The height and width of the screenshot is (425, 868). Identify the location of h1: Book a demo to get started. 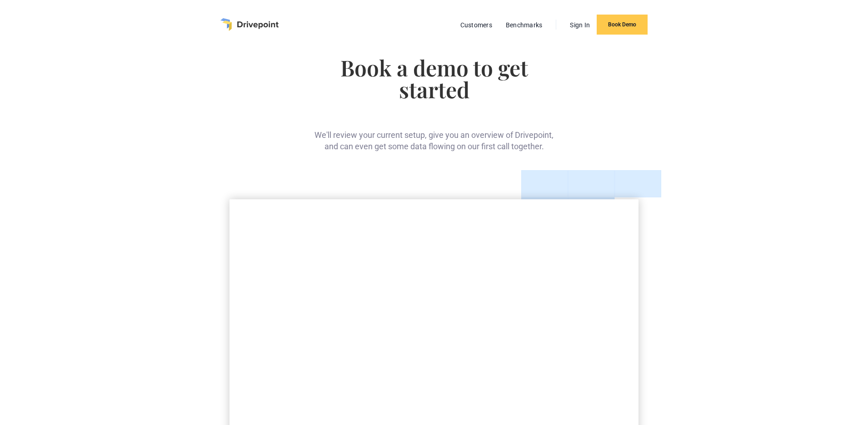
(434, 78).